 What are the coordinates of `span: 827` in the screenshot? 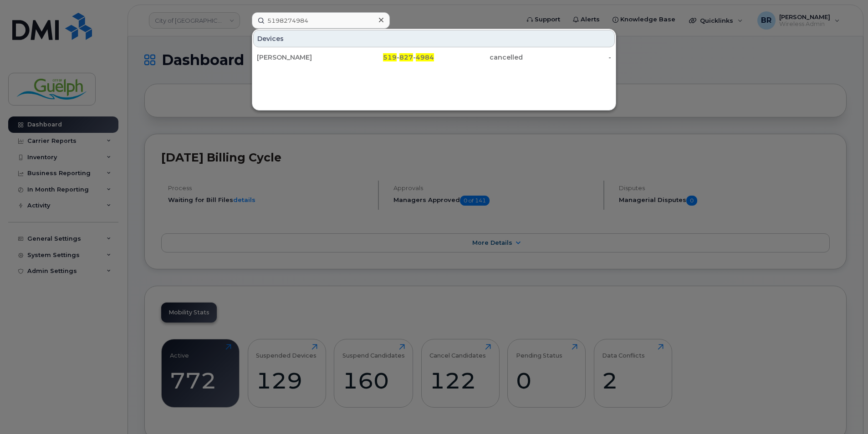 It's located at (406, 57).